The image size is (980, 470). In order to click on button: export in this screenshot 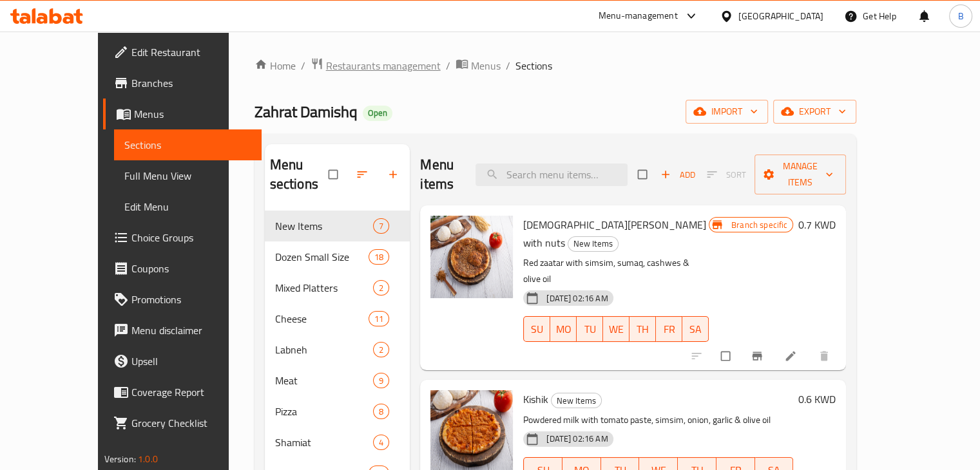, I will do `click(815, 112)`.